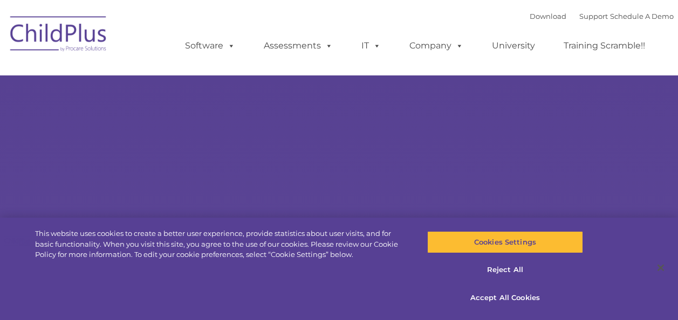 Image resolution: width=678 pixels, height=320 pixels. Describe the element at coordinates (59, 36) in the screenshot. I see `img: ChildPlus by Procare Solutions` at that location.